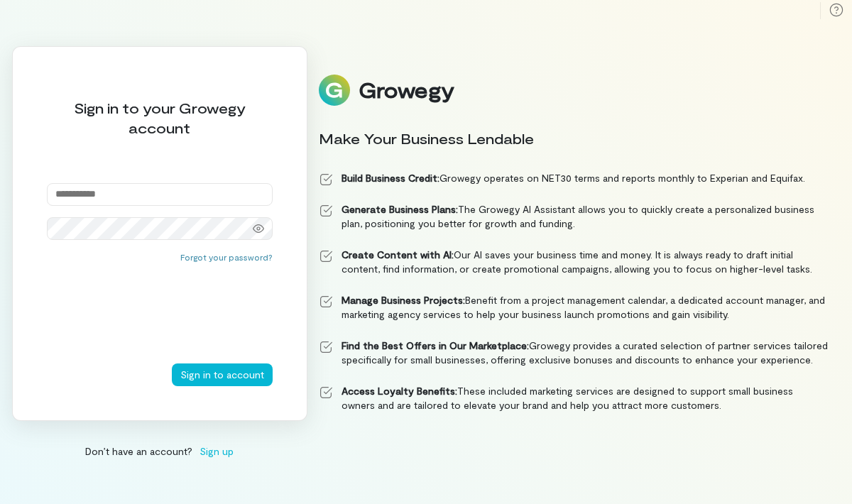  Describe the element at coordinates (227, 257) in the screenshot. I see `button: Forgot your password?` at that location.